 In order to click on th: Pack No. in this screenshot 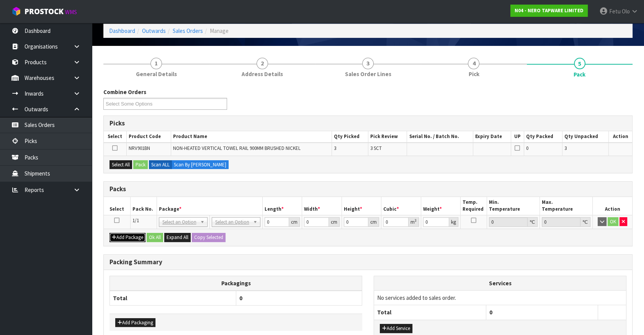, I will do `click(144, 206)`.